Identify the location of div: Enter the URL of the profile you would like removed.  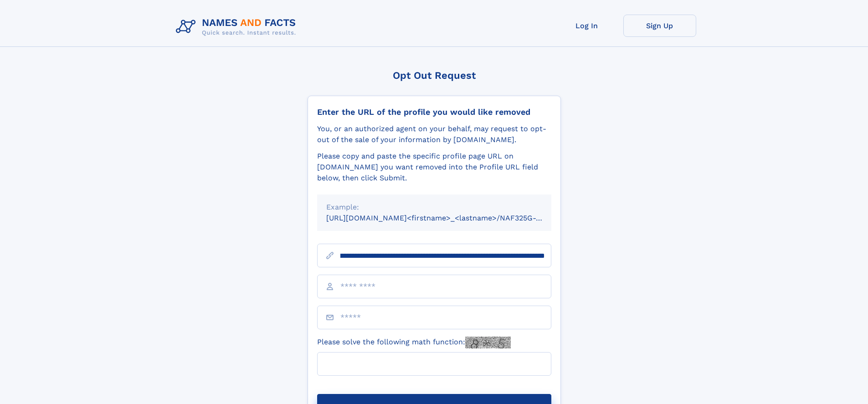
(435, 112).